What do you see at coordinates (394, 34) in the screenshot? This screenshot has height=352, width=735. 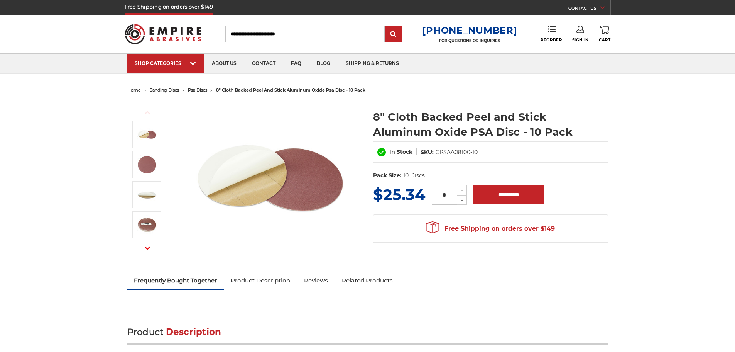 I see `input: Submit` at bounding box center [394, 34].